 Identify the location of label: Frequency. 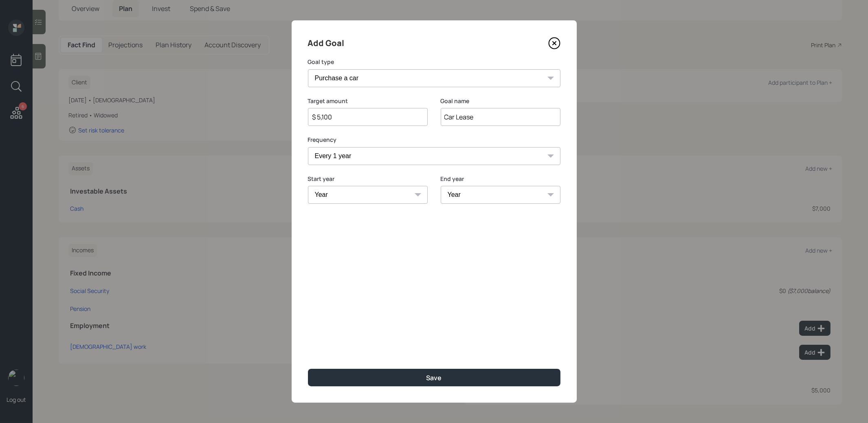
(435, 140).